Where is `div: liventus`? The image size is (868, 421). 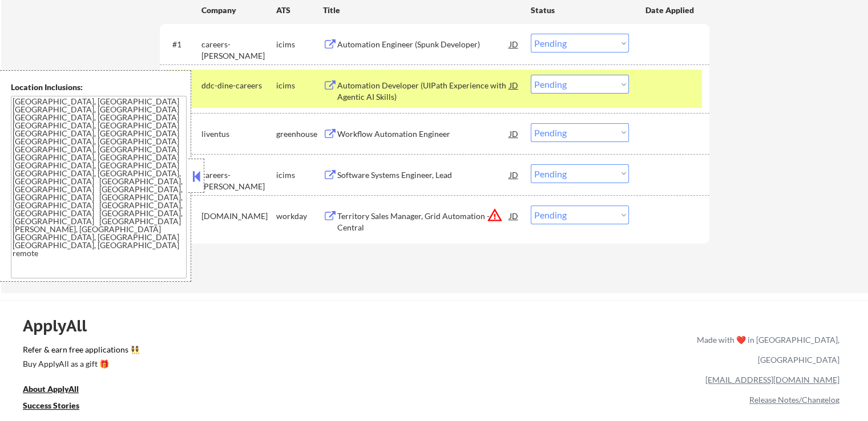
div: liventus is located at coordinates (238, 134).